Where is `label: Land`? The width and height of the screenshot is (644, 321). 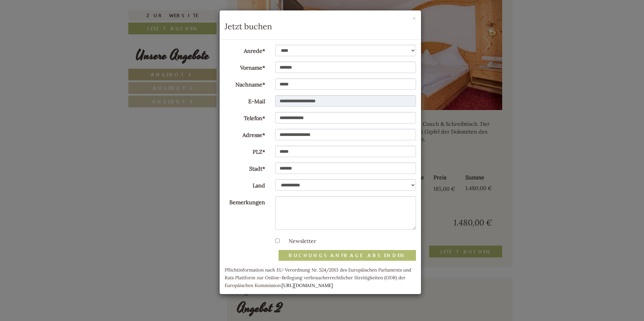
label: Land is located at coordinates (245, 184).